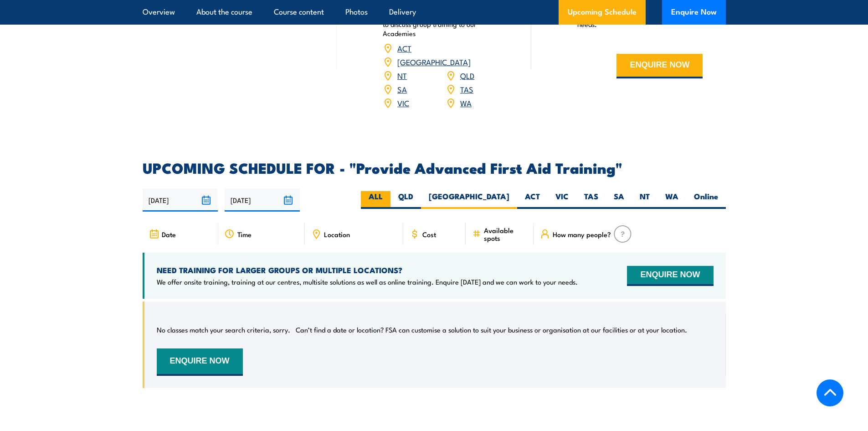 Image resolution: width=868 pixels, height=431 pixels. What do you see at coordinates (367, 270) in the screenshot?
I see `h4: NEED TRAINING FOR LARGER GROUPS OR MULTIPLE LOCATIONS?` at bounding box center [367, 270].